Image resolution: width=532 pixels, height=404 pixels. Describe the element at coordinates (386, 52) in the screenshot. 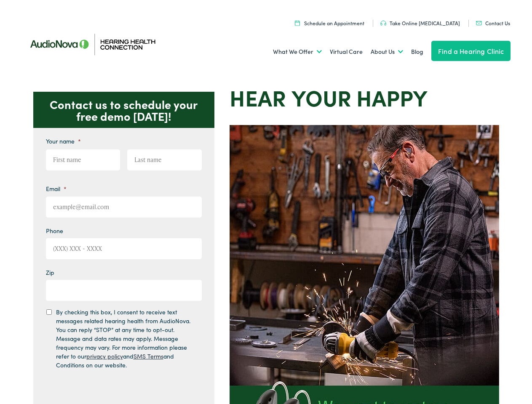

I see `a: About Us` at that location.